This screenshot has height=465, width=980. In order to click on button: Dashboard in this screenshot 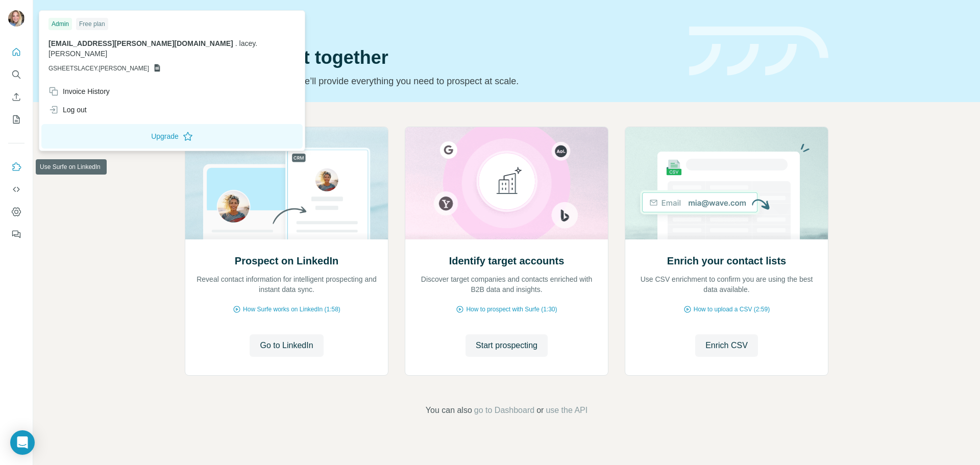, I will do `click(16, 212)`.